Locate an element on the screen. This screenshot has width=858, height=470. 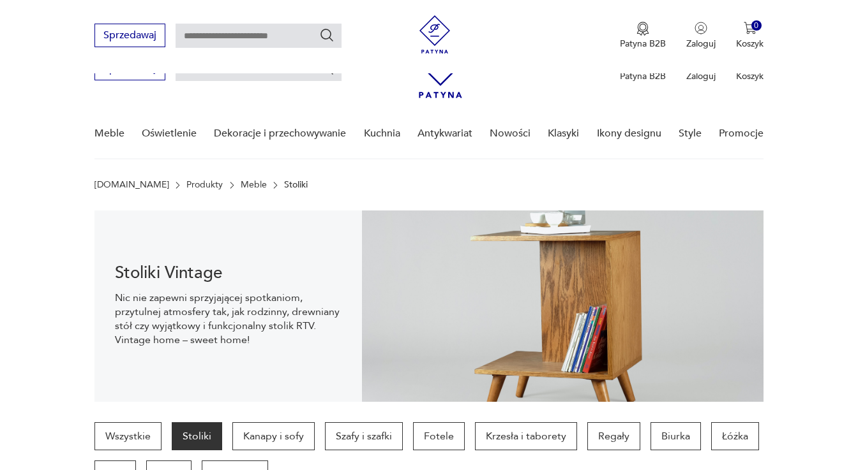
a: Ikona medaluPatyna B2B is located at coordinates (643, 36).